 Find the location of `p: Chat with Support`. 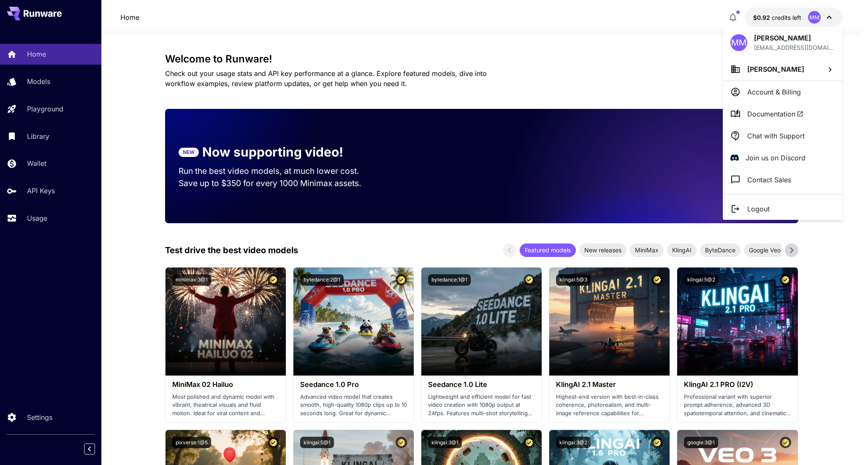

p: Chat with Support is located at coordinates (776, 136).